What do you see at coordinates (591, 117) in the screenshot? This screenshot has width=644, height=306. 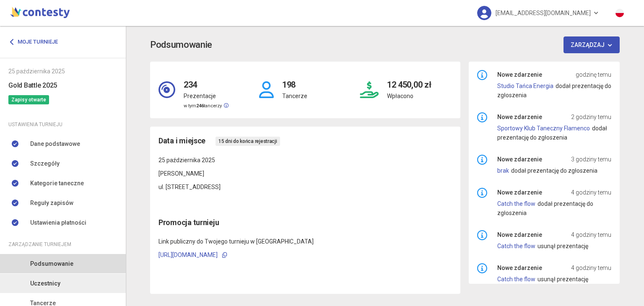 I see `span: 2 godziny temu` at bounding box center [591, 117].